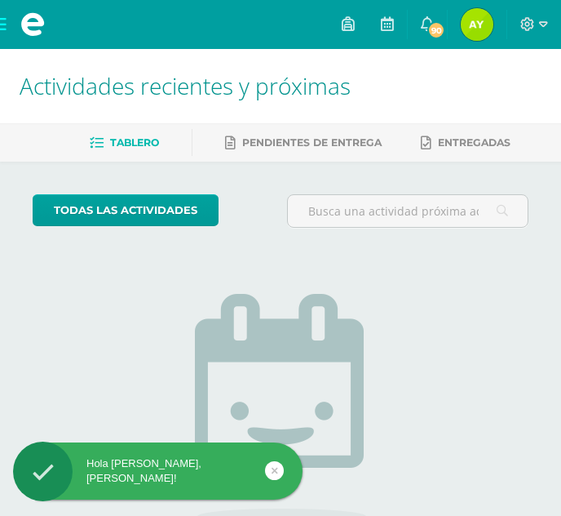 The height and width of the screenshot is (516, 561). What do you see at coordinates (408, 211) in the screenshot?
I see `input: Busca una actividad próxima aquí...` at bounding box center [408, 211].